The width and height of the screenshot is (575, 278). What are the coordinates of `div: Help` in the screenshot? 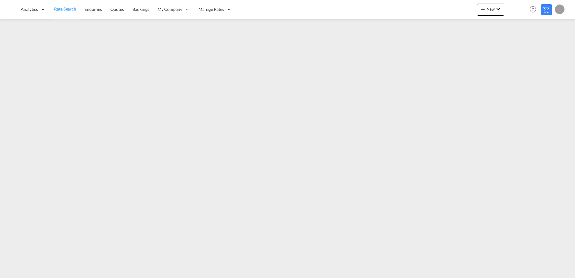 It's located at (535, 10).